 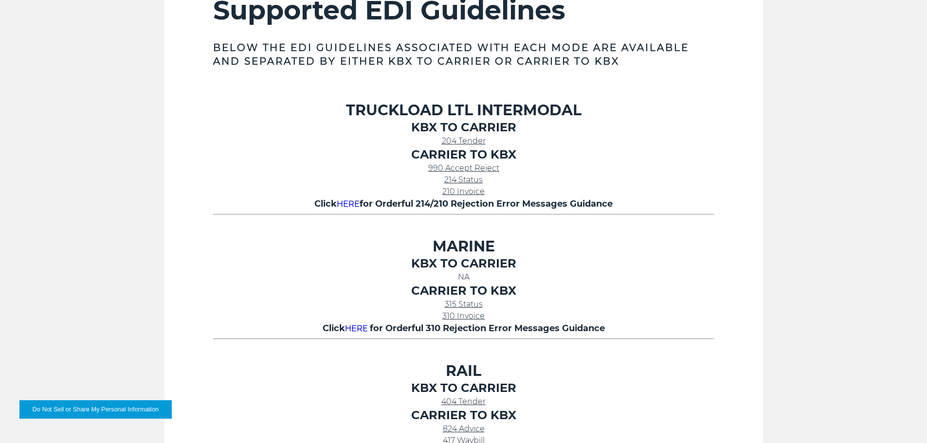 I want to click on h5: Click for Orderful 310 Rejection Error Messages Guidance, so click(x=464, y=329).